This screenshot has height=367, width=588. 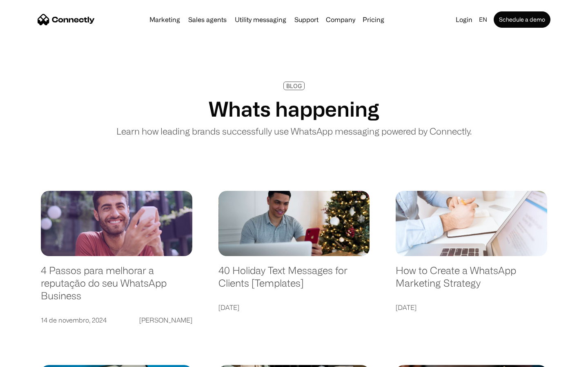 What do you see at coordinates (522, 20) in the screenshot?
I see `a: Schedule a demo` at bounding box center [522, 20].